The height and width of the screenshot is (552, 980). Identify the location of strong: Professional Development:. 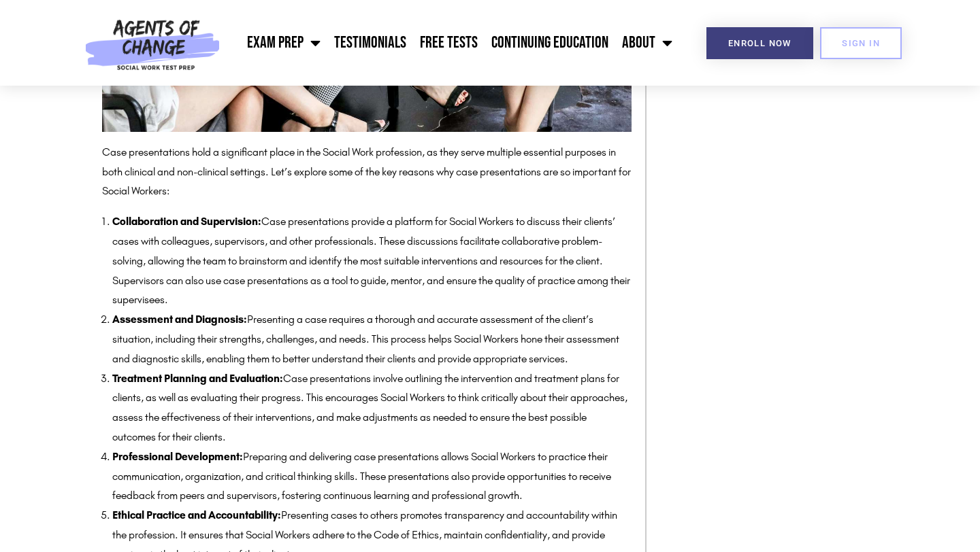
(178, 456).